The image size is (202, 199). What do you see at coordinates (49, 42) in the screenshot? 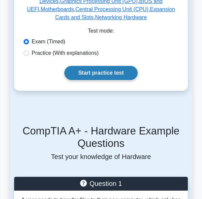
I see `label: Exam (Timed)` at bounding box center [49, 42].